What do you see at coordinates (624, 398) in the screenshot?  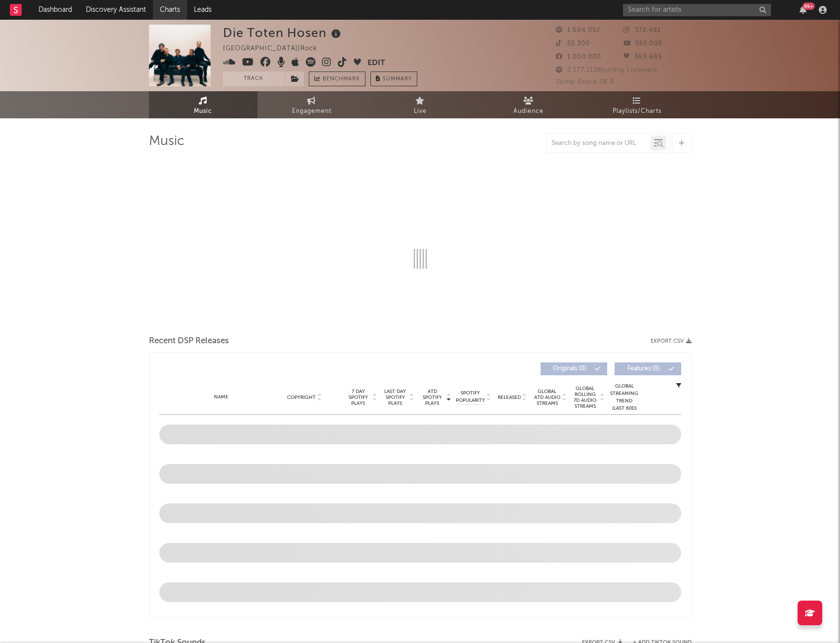 I see `div: Global Streaming Trend (Last 60D)` at bounding box center [624, 398].